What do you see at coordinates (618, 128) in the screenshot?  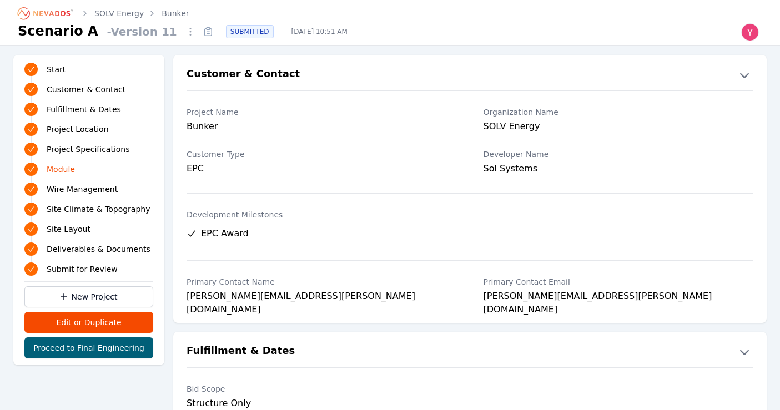 I see `div: SOLV Energy` at bounding box center [618, 128].